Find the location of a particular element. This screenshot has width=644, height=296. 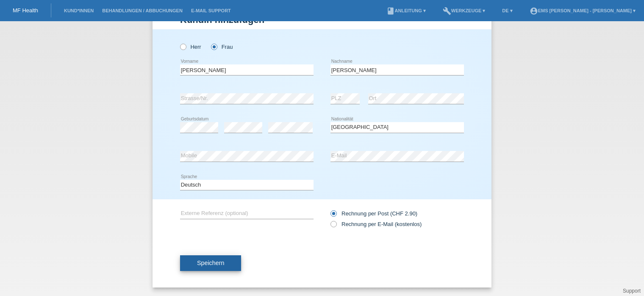

a: MF Health is located at coordinates (25, 10).